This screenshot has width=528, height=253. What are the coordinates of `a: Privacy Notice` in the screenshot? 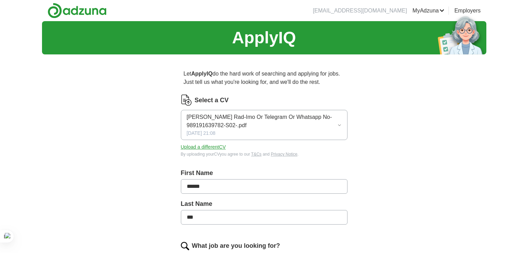 It's located at (284, 155).